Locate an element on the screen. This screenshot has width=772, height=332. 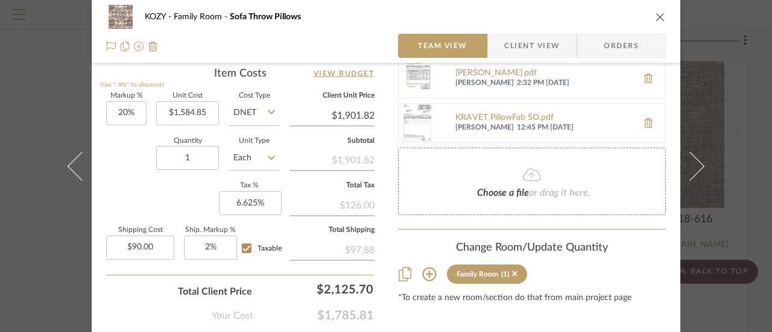
label: Total Shipping is located at coordinates (332, 230).